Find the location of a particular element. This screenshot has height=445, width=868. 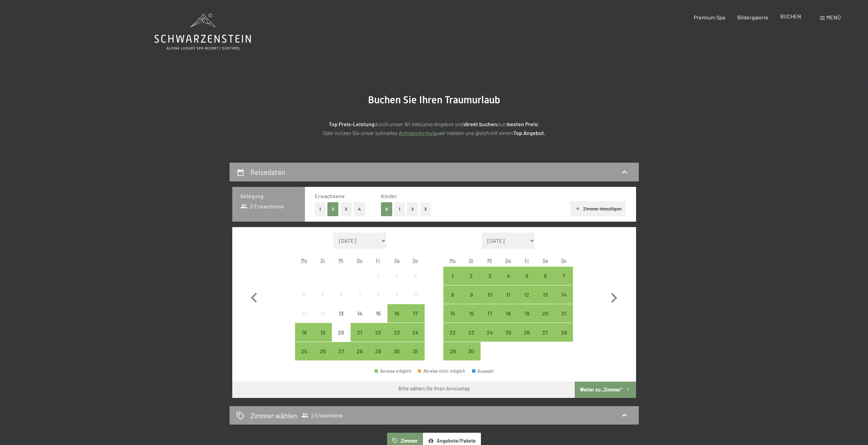

div: 22 is located at coordinates (378, 338).